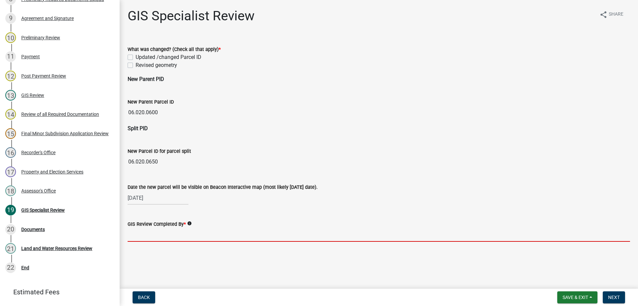 Image resolution: width=638 pixels, height=306 pixels. What do you see at coordinates (612, 14) in the screenshot?
I see `button: shareShare` at bounding box center [612, 14].